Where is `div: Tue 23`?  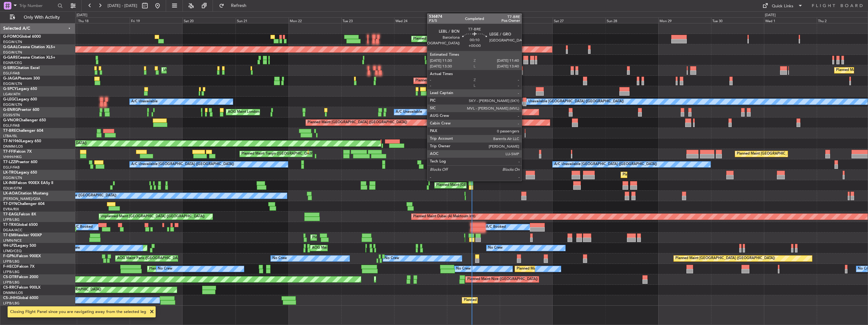 div: Tue 23 is located at coordinates (367, 20).